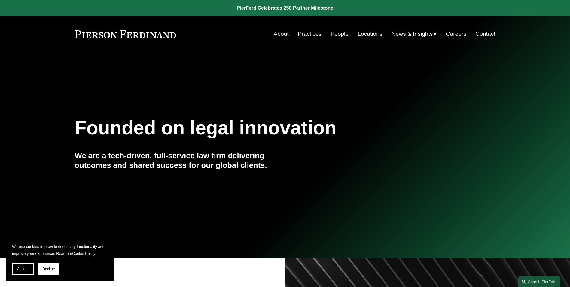 The image size is (570, 287). Describe the element at coordinates (180, 160) in the screenshot. I see `h4: We are a tech-driven, full-service law firm delivering outcomes and shared success for our global...` at that location.